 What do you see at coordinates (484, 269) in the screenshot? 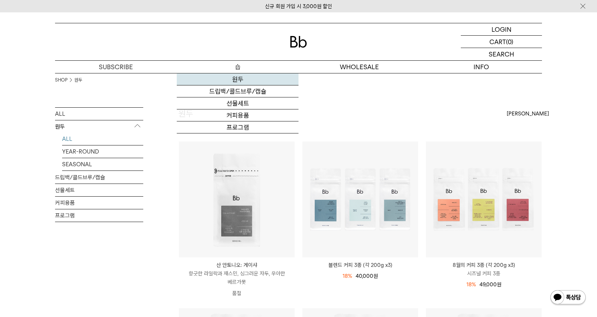
I see `a: 8월의 커피 3종 (각 200g x3) 시즈널 커피 3종` at bounding box center [484, 269].